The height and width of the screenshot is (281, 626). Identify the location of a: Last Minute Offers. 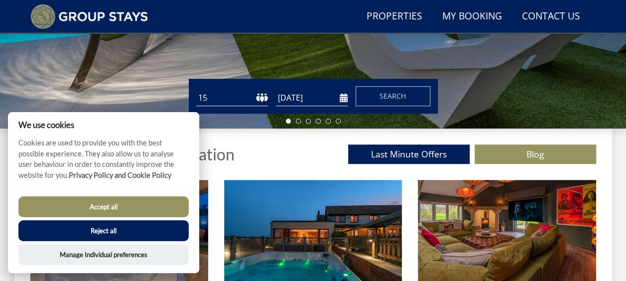
(409, 154).